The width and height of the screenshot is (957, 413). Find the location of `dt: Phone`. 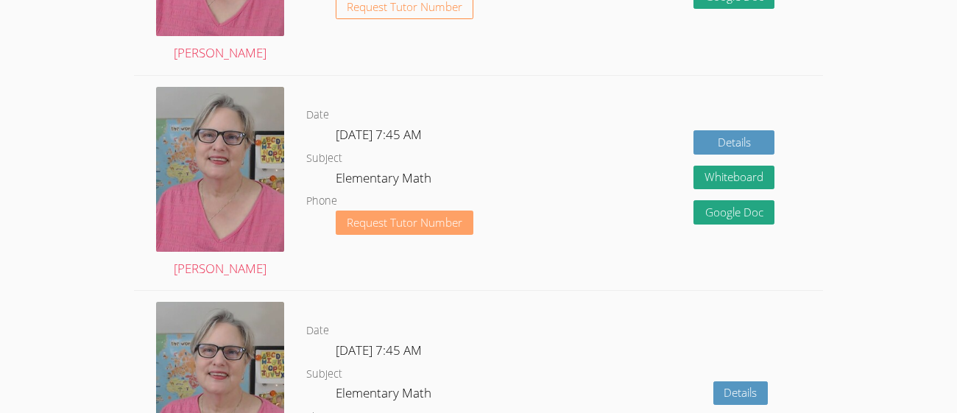

dt: Phone is located at coordinates (322, 201).